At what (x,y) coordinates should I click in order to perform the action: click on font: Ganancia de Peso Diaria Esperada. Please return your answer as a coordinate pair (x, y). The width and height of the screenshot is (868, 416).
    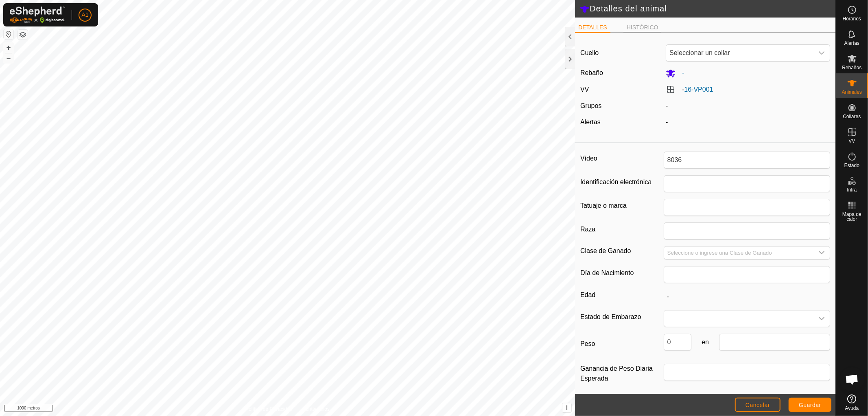
    Looking at the image, I should click on (617, 373).